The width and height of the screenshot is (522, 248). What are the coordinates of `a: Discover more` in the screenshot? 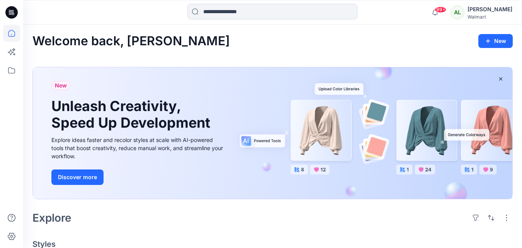 It's located at (138, 177).